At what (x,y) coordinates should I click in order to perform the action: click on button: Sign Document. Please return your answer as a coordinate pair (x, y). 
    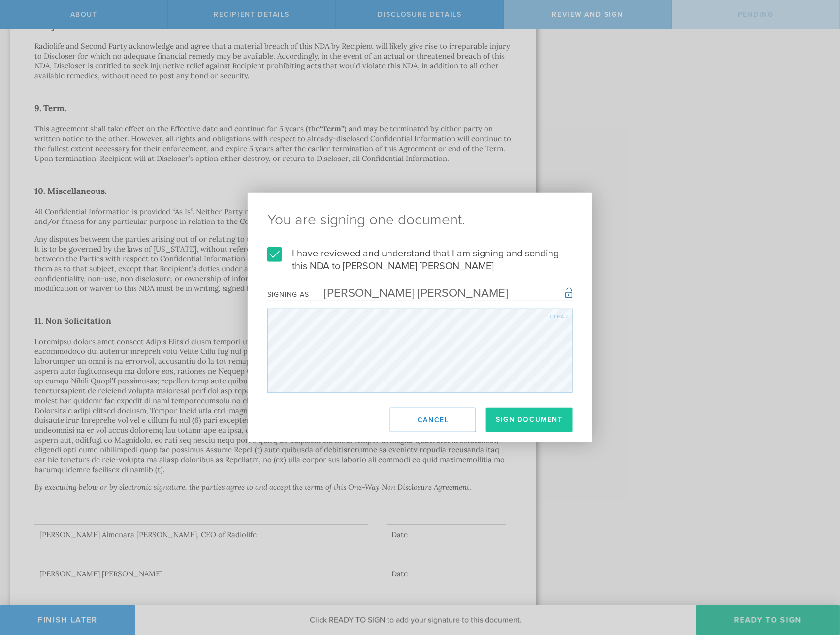
    Looking at the image, I should click on (529, 420).